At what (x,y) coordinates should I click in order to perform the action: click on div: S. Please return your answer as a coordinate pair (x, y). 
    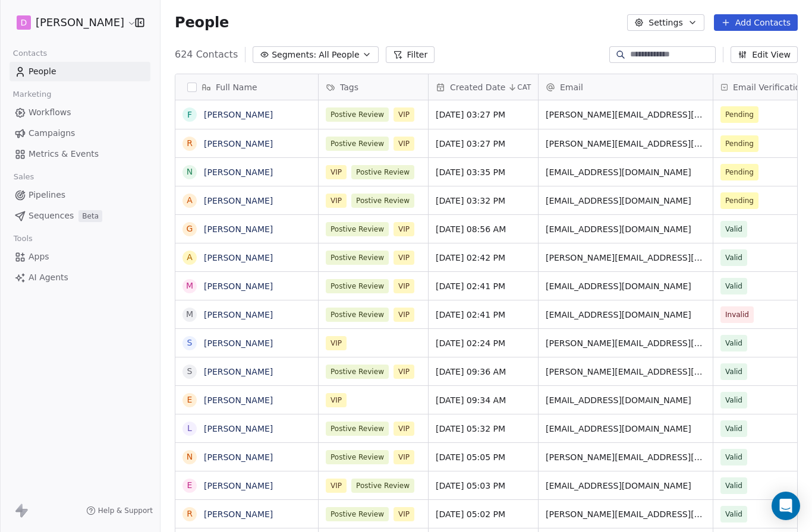
    Looking at the image, I should click on (189, 371).